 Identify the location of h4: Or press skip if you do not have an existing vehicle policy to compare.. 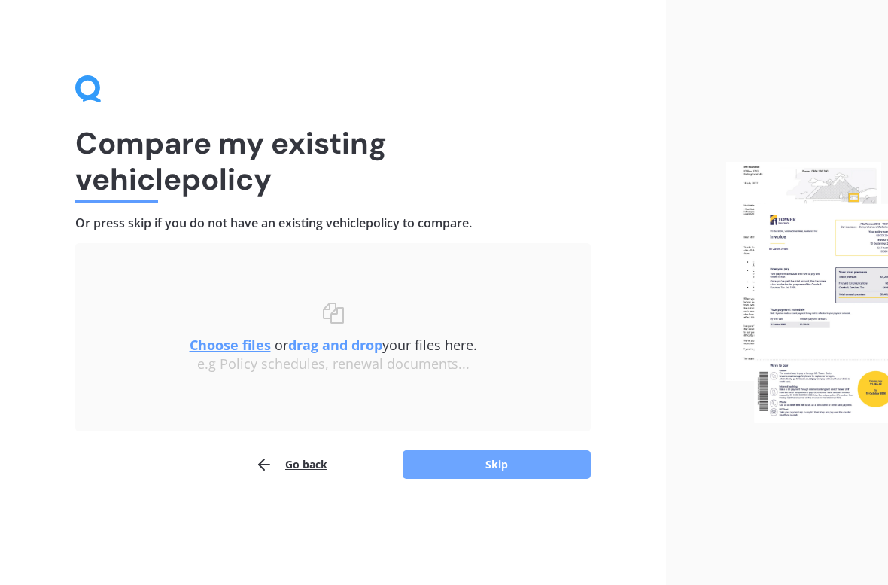
(333, 223).